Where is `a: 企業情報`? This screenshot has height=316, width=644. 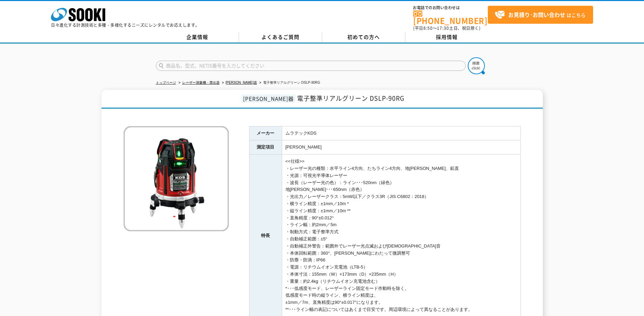
a: 企業情報 is located at coordinates (197, 37).